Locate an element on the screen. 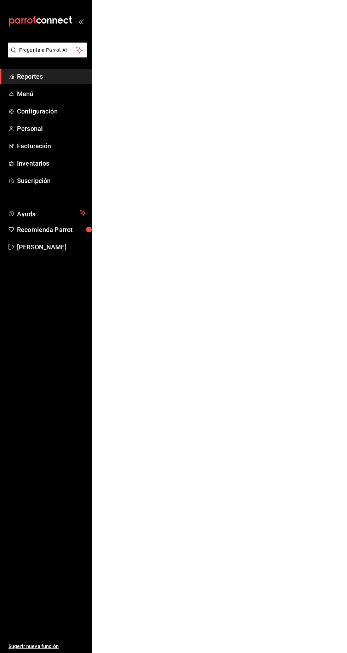 The width and height of the screenshot is (347, 653). span: Ayuda is located at coordinates (47, 213).